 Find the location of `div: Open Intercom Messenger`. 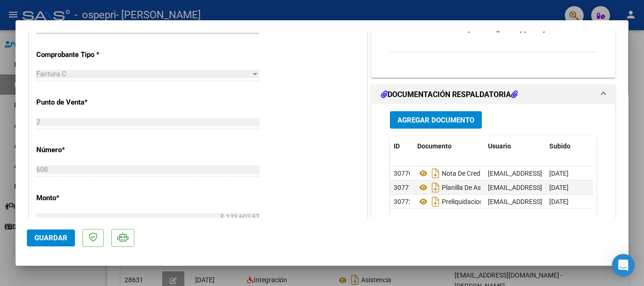

div: Open Intercom Messenger is located at coordinates (623, 266).